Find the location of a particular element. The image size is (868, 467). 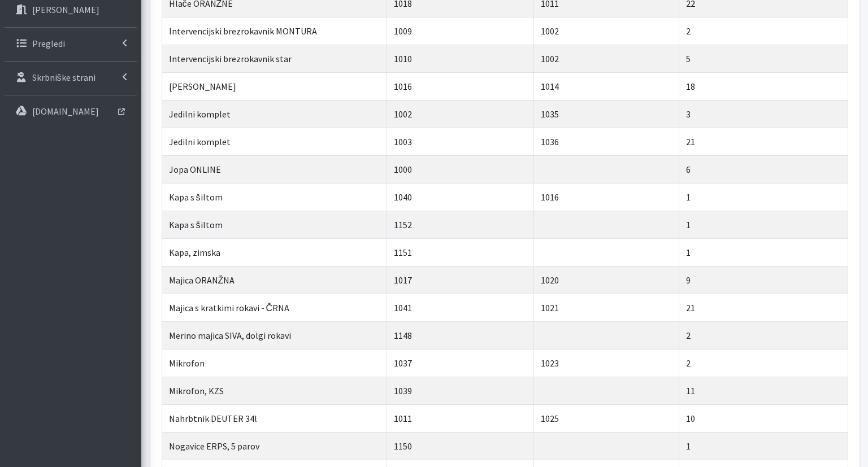

td: Intervencijski brezrokavnik MONTURA is located at coordinates (275, 30).